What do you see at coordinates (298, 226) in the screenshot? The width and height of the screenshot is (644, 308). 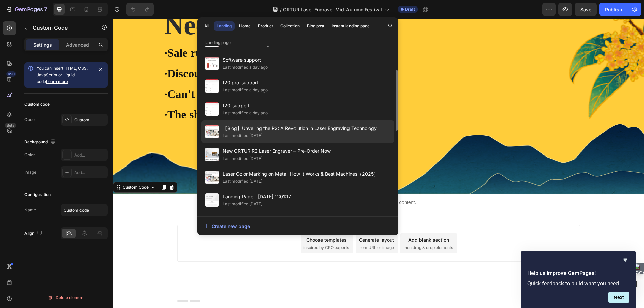 I see `button: Create new page` at bounding box center [298, 226].